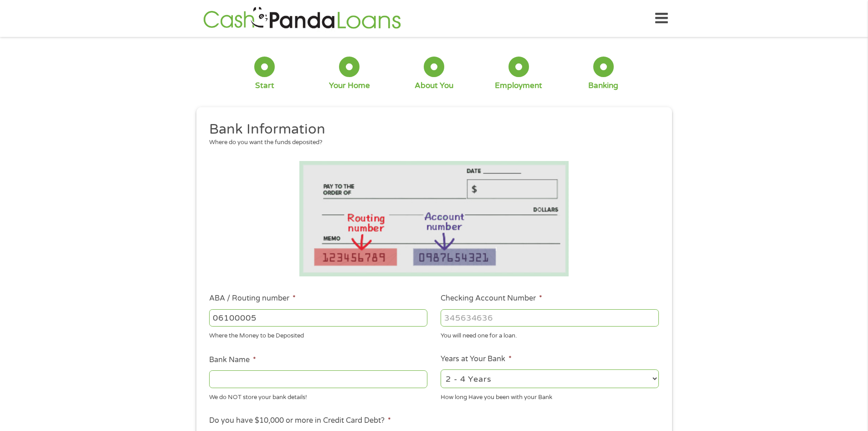 The width and height of the screenshot is (868, 431). I want to click on div: We do NOT store your bank details!, so click(318, 396).